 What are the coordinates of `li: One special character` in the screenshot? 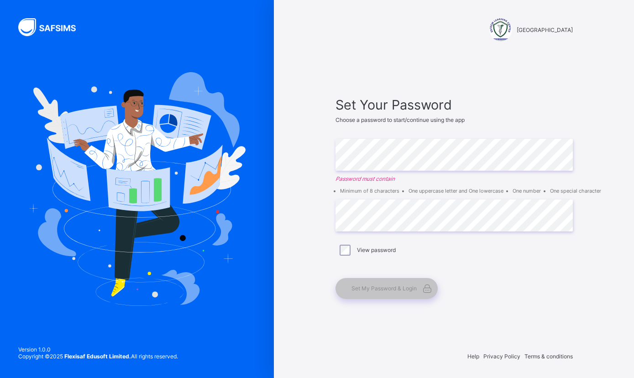 It's located at (576, 191).